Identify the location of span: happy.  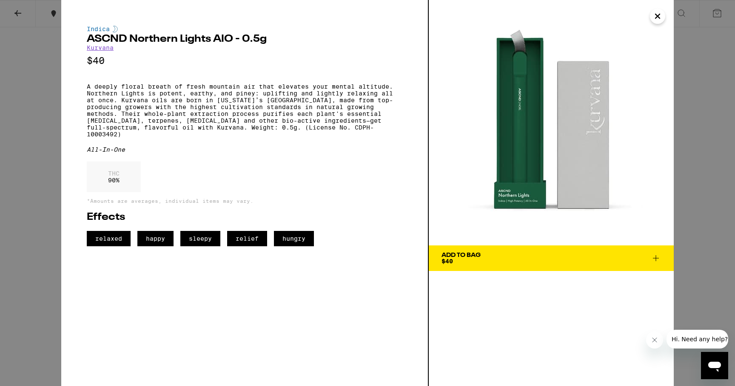
(155, 238).